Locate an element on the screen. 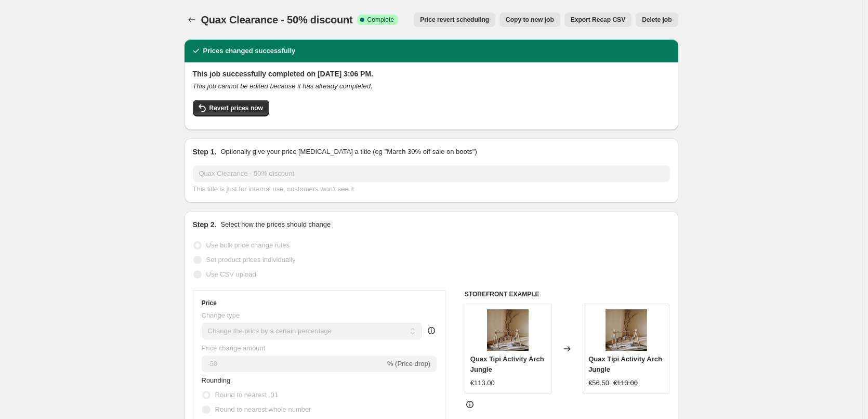 This screenshot has width=868, height=419. span: Change type is located at coordinates (221, 315).